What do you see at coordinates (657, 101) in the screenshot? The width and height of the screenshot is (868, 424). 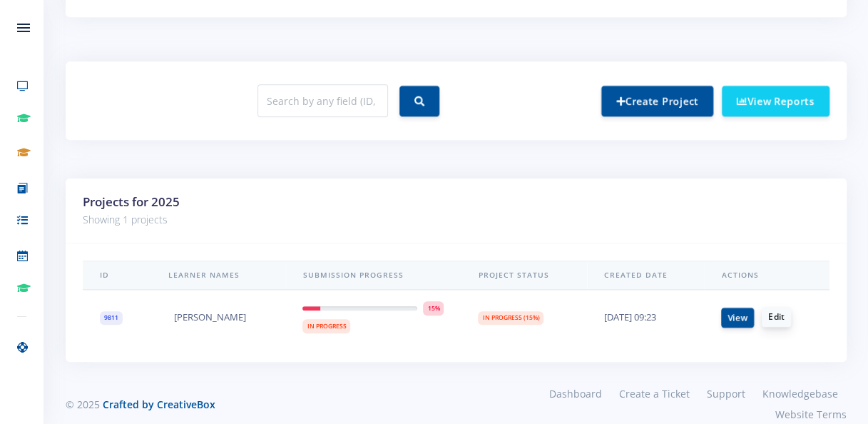 I see `a: Create Project` at bounding box center [657, 101].